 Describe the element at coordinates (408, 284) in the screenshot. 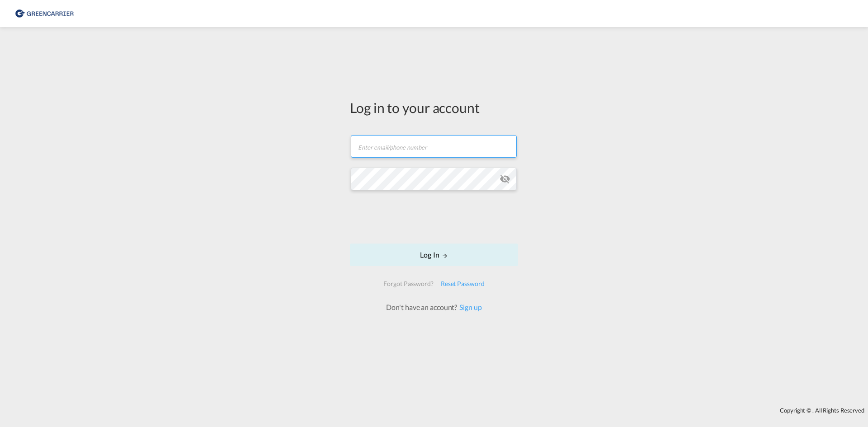

I see `div: Forgot Password?` at that location.